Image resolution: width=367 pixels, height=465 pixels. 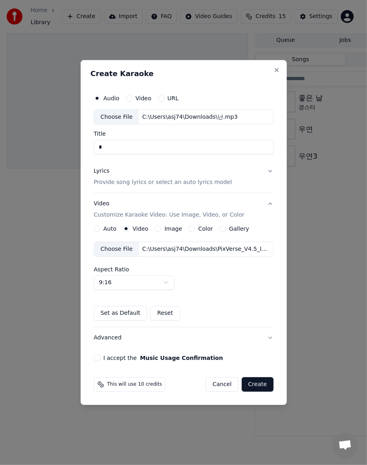 I want to click on div: C:\Users\asj74\Downloads\PixVerse_V4.5_Image_Text_360P_입고_있는_흰색_코르셋을_찢어.mp4, so click(x=206, y=249).